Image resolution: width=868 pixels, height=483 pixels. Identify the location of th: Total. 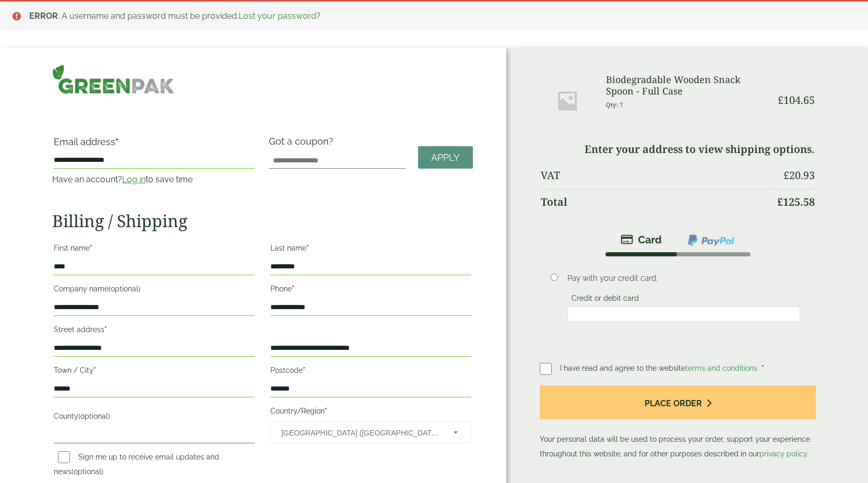
(655, 202).